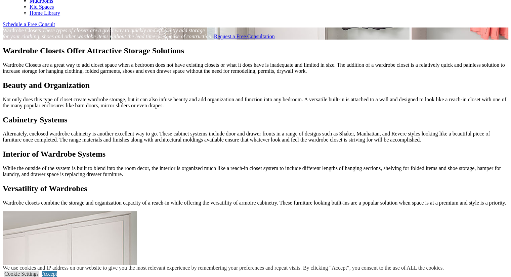 The width and height of the screenshot is (511, 277). I want to click on p: While the outside of the system is built to blend into the room decor, the interior is organized ..., so click(255, 172).